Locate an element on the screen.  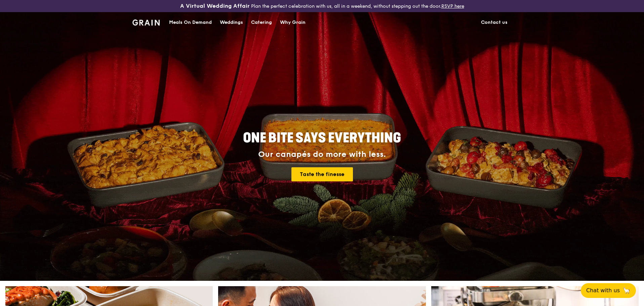
div: Why Grain is located at coordinates (293, 23).